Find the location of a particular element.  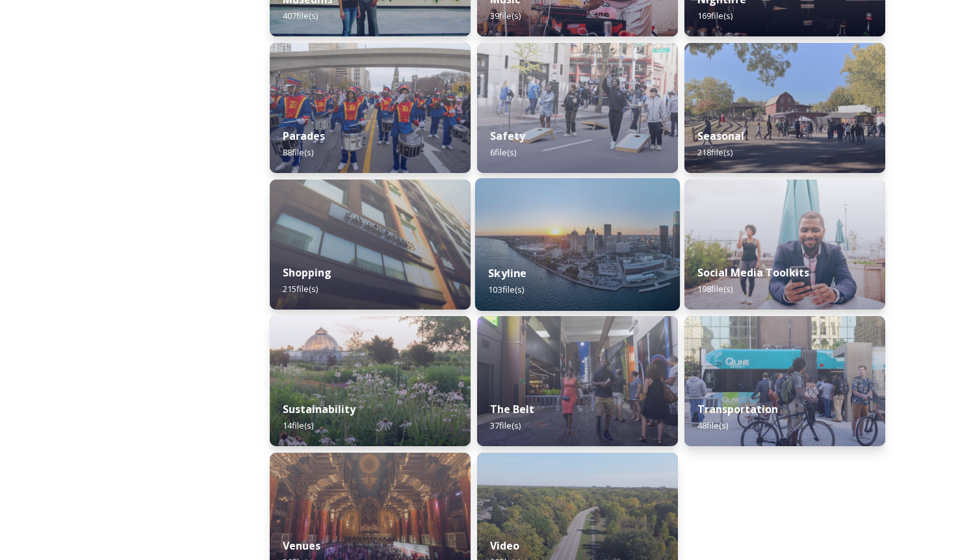

span: 37 file(s) is located at coordinates (505, 425).